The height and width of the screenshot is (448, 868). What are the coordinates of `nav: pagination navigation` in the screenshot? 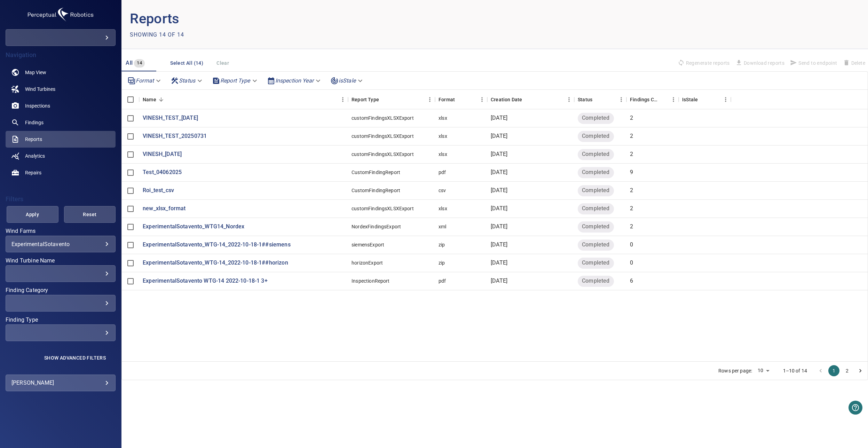 It's located at (841, 371).